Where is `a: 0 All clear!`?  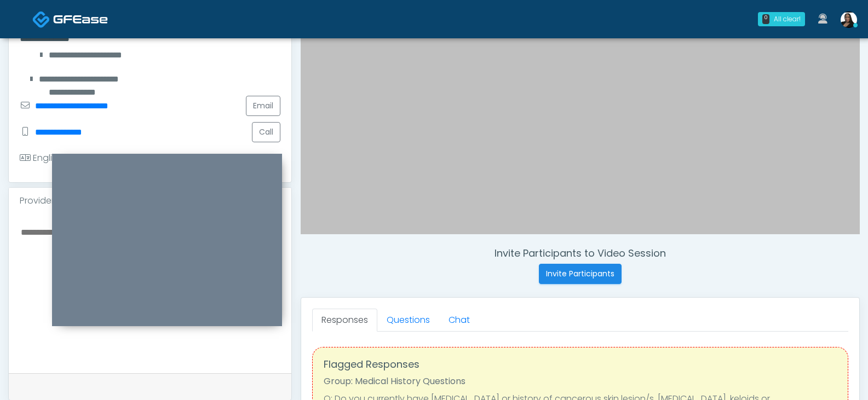 a: 0 All clear! is located at coordinates (781, 19).